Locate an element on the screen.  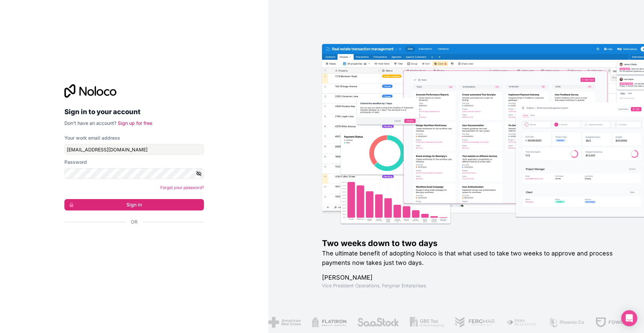
img: /assets/saastock-C6Zbiodz.png is located at coordinates (377, 322).